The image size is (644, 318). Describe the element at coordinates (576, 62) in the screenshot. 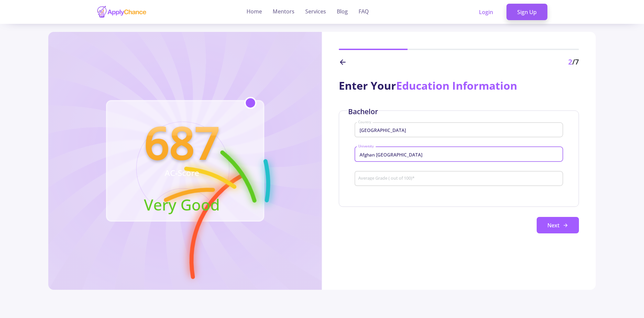

I see `span: /7` at that location.